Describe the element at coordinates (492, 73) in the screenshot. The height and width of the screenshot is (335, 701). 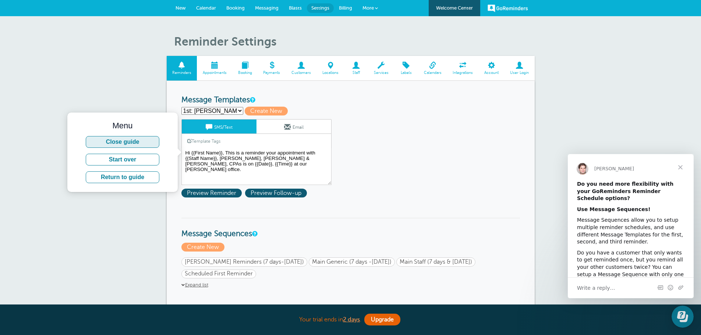
I see `span: Account` at that location.